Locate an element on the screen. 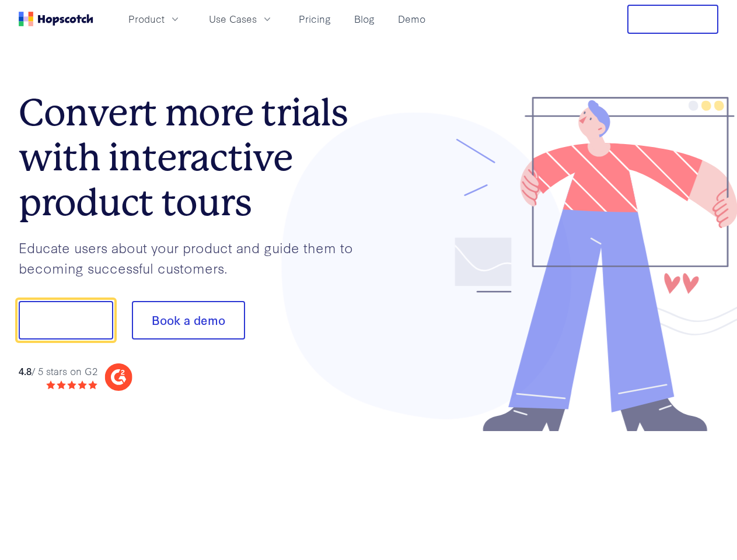 Image resolution: width=737 pixels, height=560 pixels. button: Use Cases is located at coordinates (241, 19).